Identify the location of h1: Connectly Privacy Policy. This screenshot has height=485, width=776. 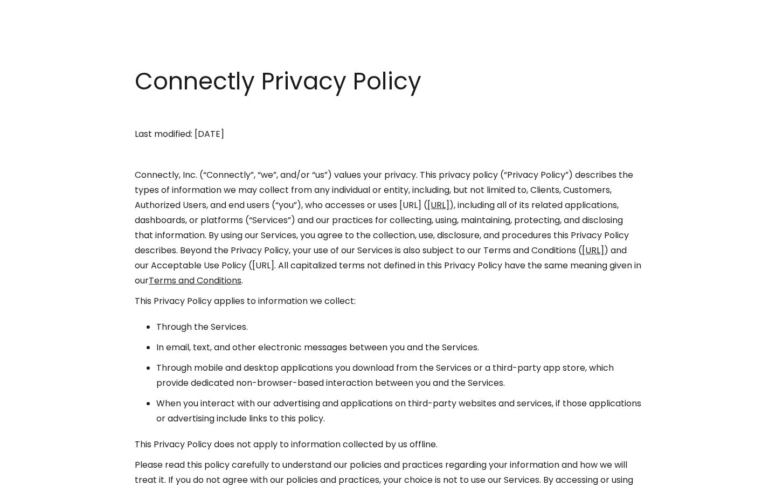
(388, 81).